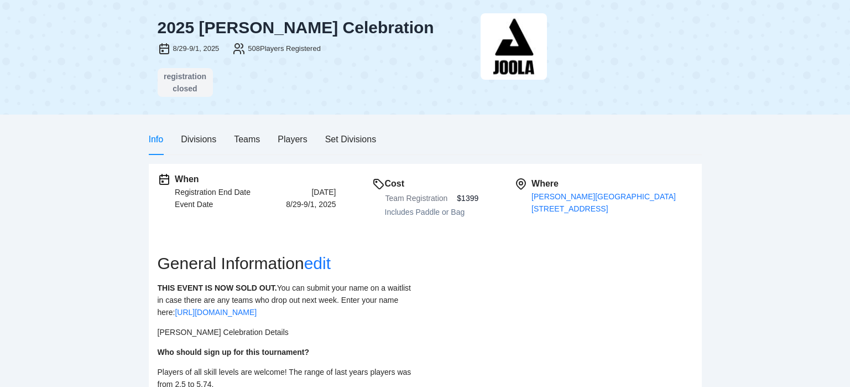 The image size is (850, 387). What do you see at coordinates (156, 139) in the screenshot?
I see `div: Info` at bounding box center [156, 139].